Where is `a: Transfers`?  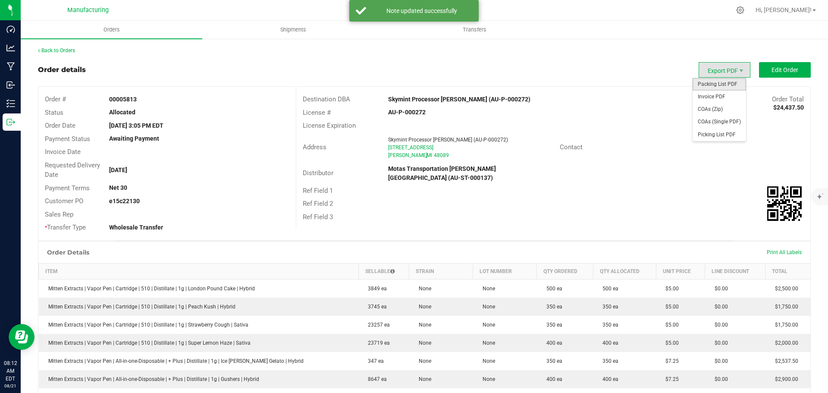 a: Transfers is located at coordinates (475, 30).